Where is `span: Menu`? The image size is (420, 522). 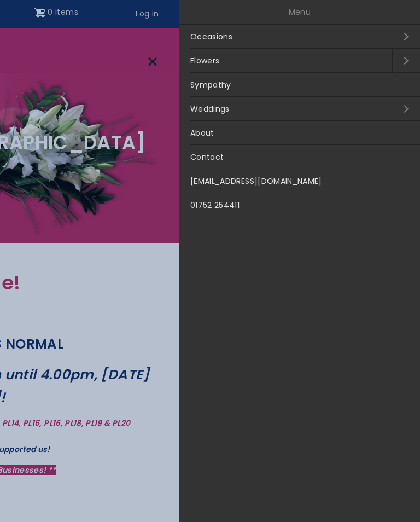 span: Menu is located at coordinates (299, 12).